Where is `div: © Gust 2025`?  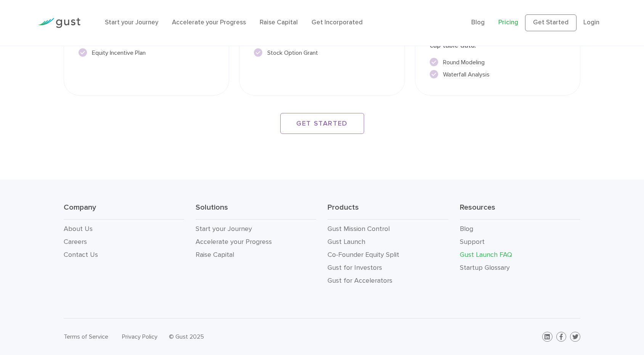
div: © Gust 2025 is located at coordinates (242, 337).